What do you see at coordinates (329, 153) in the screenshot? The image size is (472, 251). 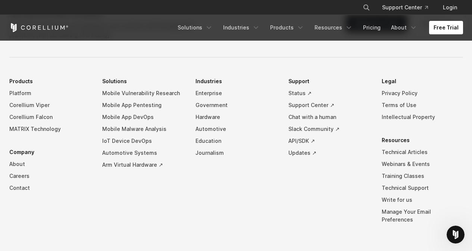 I see `a: Updates ↗` at bounding box center [329, 153].